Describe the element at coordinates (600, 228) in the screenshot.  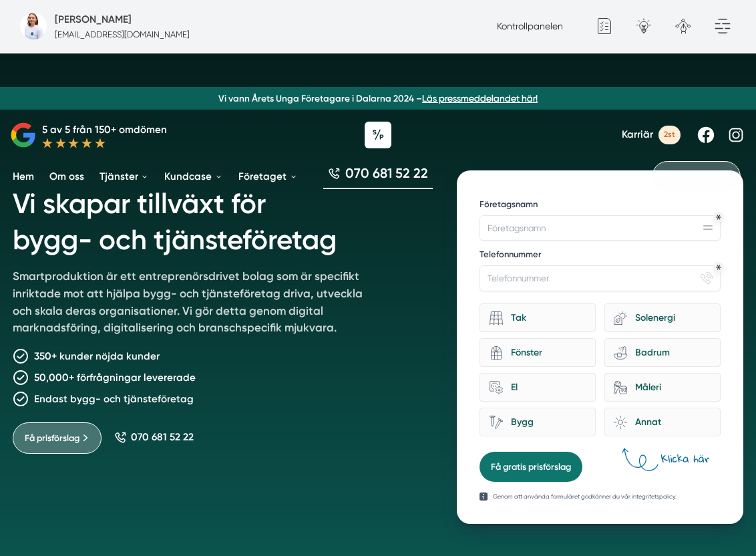
I see `input: Företagsnamn` at that location.